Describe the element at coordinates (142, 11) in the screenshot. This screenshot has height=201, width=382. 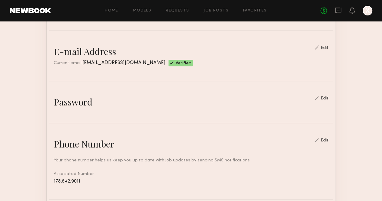
I see `a: Models` at that location.